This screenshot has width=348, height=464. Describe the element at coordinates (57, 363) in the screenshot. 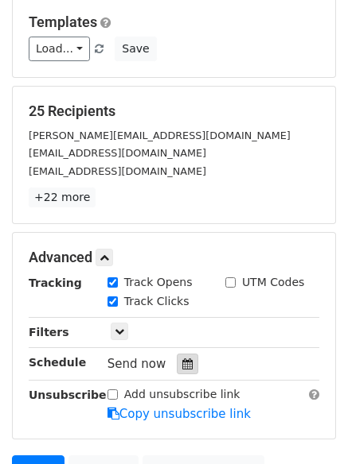

I see `strong: Schedule` at that location.